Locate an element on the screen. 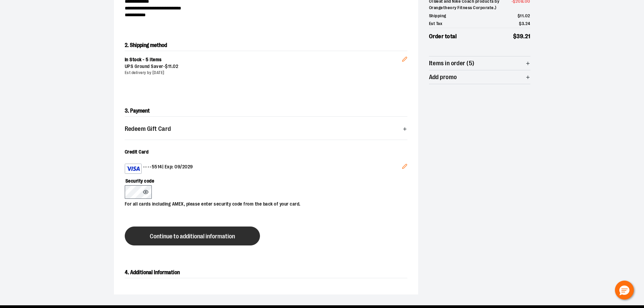 Image resolution: width=644 pixels, height=308 pixels. span: 24 is located at coordinates (527, 23).